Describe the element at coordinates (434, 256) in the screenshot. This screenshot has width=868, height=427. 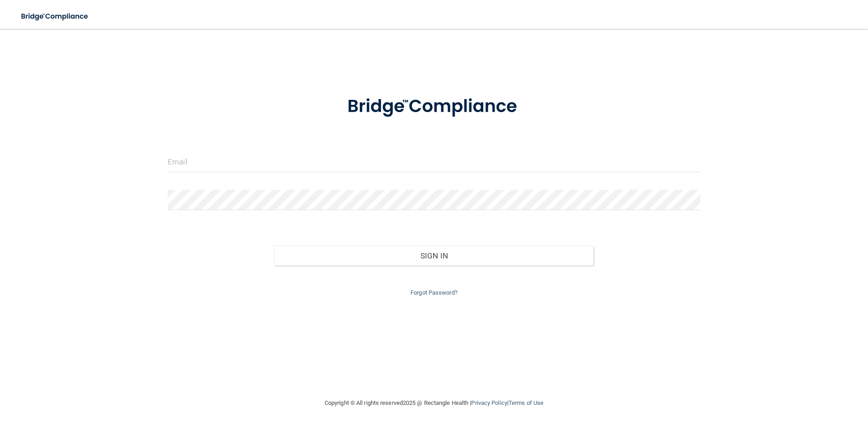
I see `button: Sign In` at that location.